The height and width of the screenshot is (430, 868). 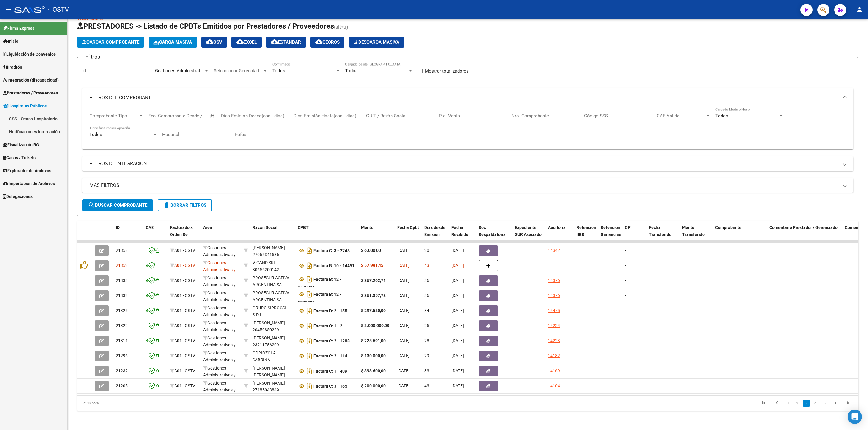 I want to click on span: Estandar, so click(x=286, y=42).